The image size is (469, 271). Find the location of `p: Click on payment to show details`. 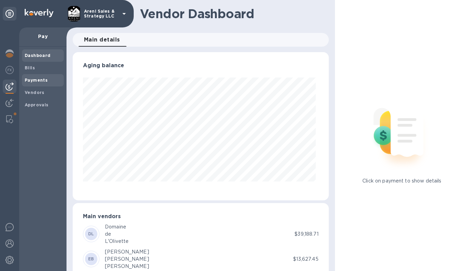

p: Click on payment to show details is located at coordinates (402, 181).